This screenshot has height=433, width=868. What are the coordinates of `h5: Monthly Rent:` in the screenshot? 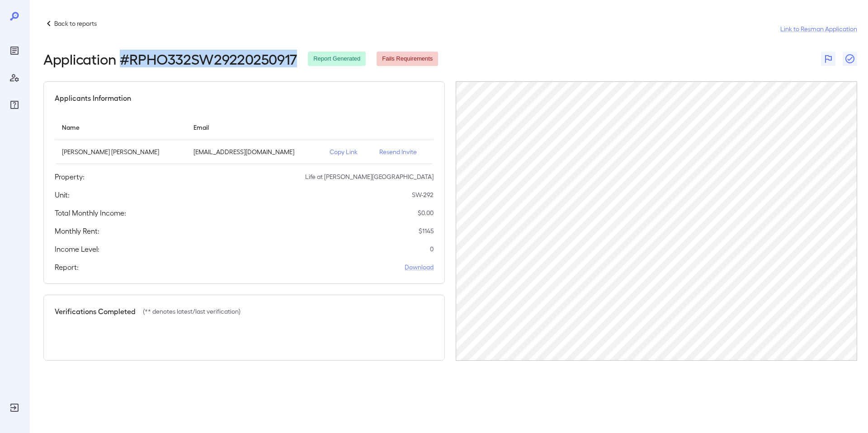 It's located at (77, 231).